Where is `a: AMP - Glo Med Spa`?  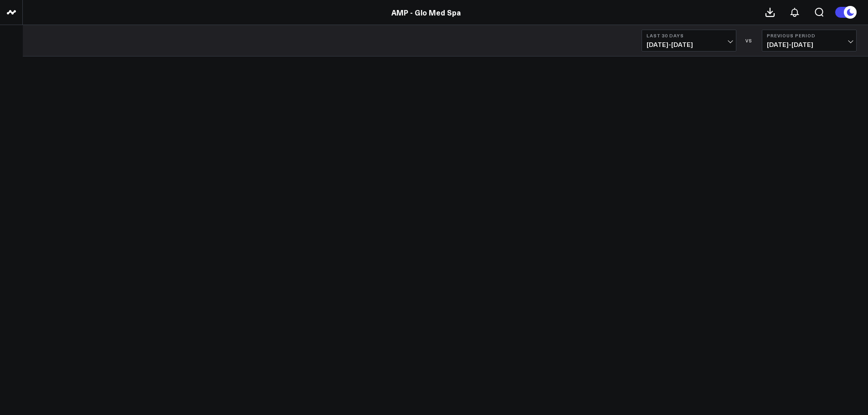
a: AMP - Glo Med Spa is located at coordinates (426, 12).